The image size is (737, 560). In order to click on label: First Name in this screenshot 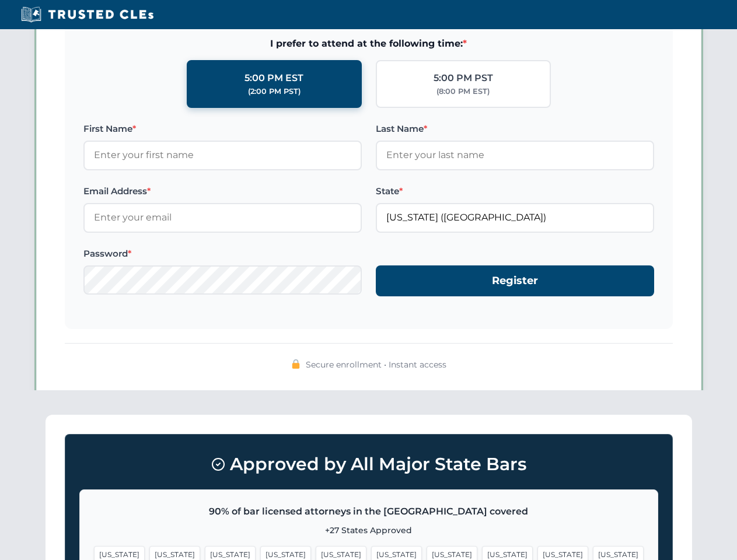, I will do `click(222, 129)`.